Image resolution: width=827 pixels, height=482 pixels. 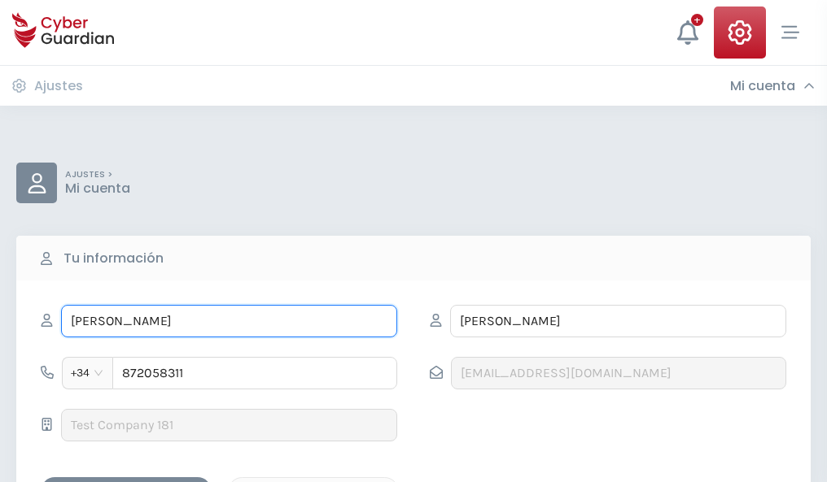 What do you see at coordinates (113, 259) in the screenshot?
I see `b: Tu información` at bounding box center [113, 259].